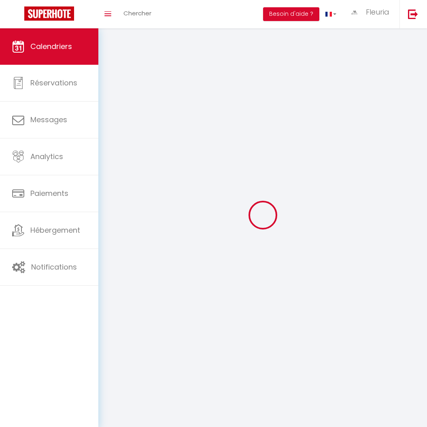  What do you see at coordinates (47, 156) in the screenshot?
I see `span: Analytics` at bounding box center [47, 156].